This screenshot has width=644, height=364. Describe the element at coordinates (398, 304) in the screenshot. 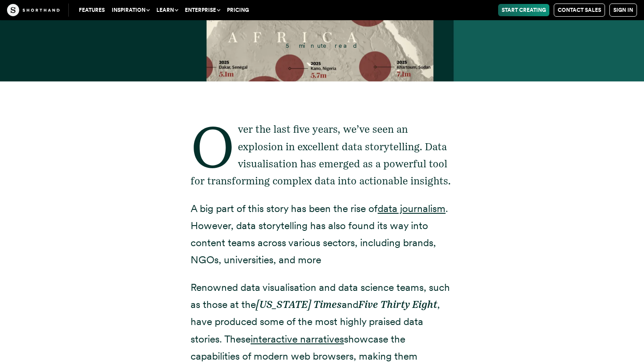

I see `em: Five Thirty Eight` at that location.